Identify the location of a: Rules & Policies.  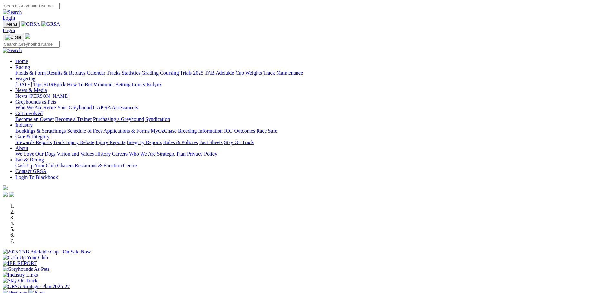
(180, 142).